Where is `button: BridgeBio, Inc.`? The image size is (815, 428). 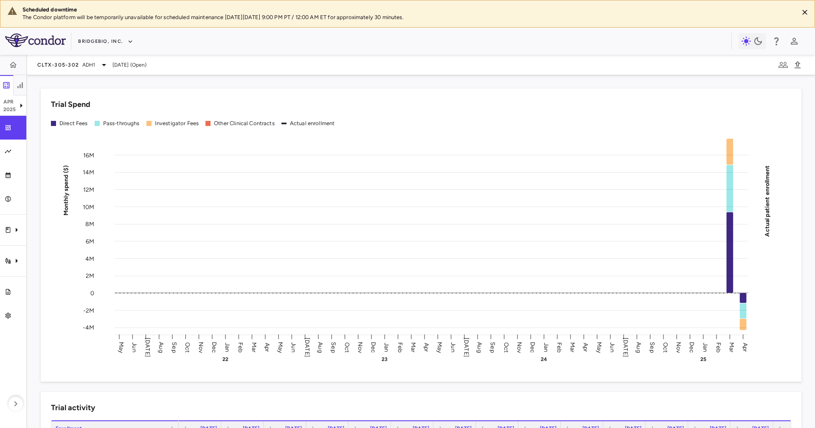 button: BridgeBio, Inc. is located at coordinates (106, 42).